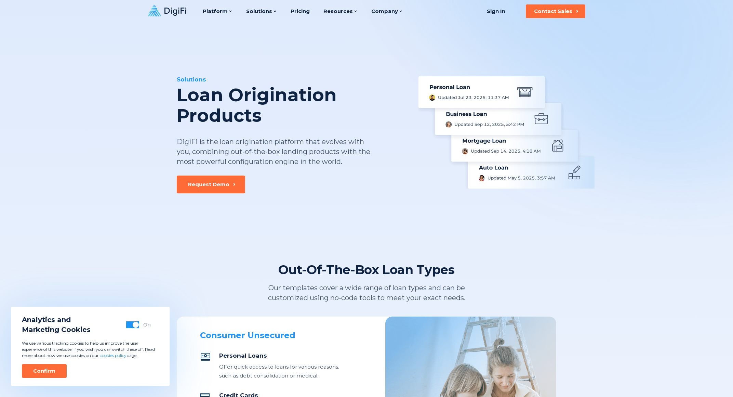 The height and width of the screenshot is (397, 733). Describe the element at coordinates (556, 11) in the screenshot. I see `button: Contact Sales` at that location.